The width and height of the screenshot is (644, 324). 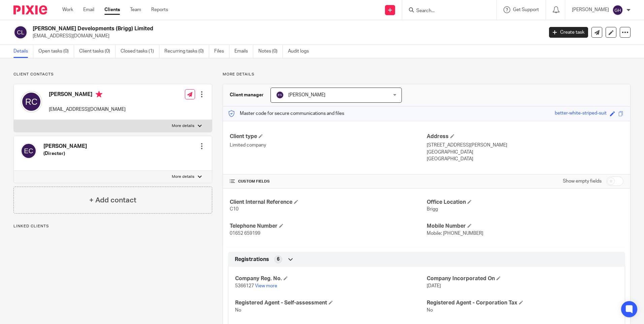 I want to click on img: Pixie, so click(x=30, y=10).